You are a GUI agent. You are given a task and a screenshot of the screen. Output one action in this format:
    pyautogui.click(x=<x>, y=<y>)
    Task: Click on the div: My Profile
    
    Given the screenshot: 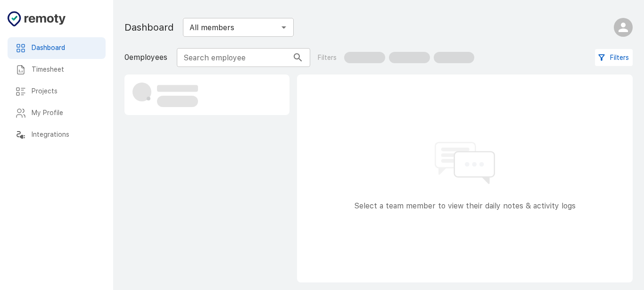 What is the action you would take?
    pyautogui.click(x=56, y=113)
    